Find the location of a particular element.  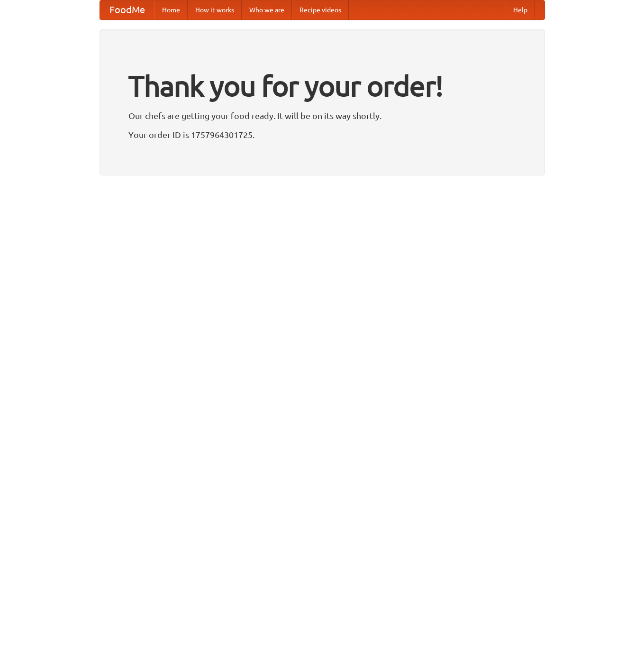

a: Recipe videos is located at coordinates (321, 10).